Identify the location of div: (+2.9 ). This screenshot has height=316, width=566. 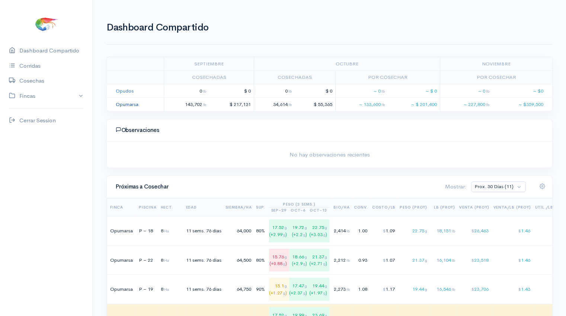
(298, 264).